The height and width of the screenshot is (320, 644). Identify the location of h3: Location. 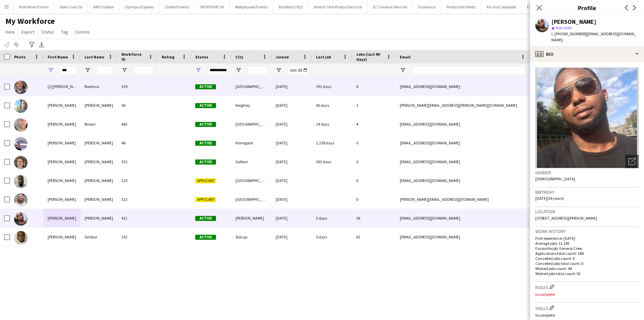
(587, 212).